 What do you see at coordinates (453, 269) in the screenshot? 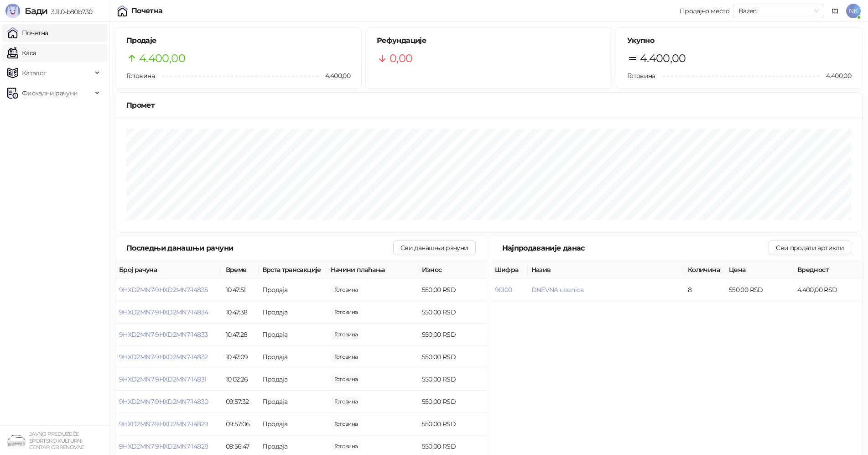
I see `th: Износ` at bounding box center [453, 269].